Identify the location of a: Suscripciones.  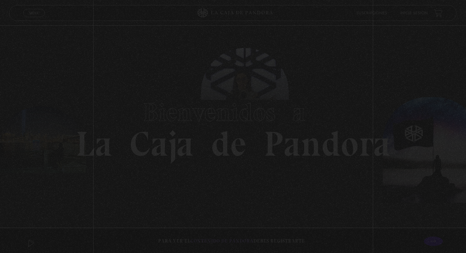
(371, 13).